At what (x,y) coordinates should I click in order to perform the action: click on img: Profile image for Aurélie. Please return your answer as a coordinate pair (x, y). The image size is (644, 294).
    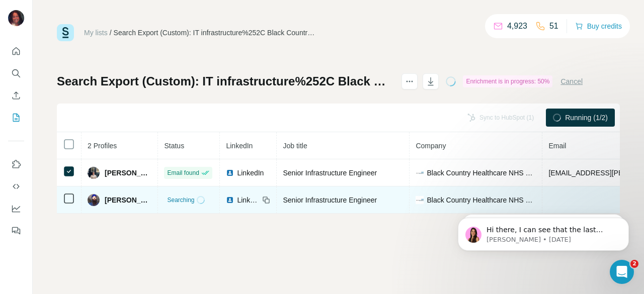
    Looking at the image, I should click on (31, 39).